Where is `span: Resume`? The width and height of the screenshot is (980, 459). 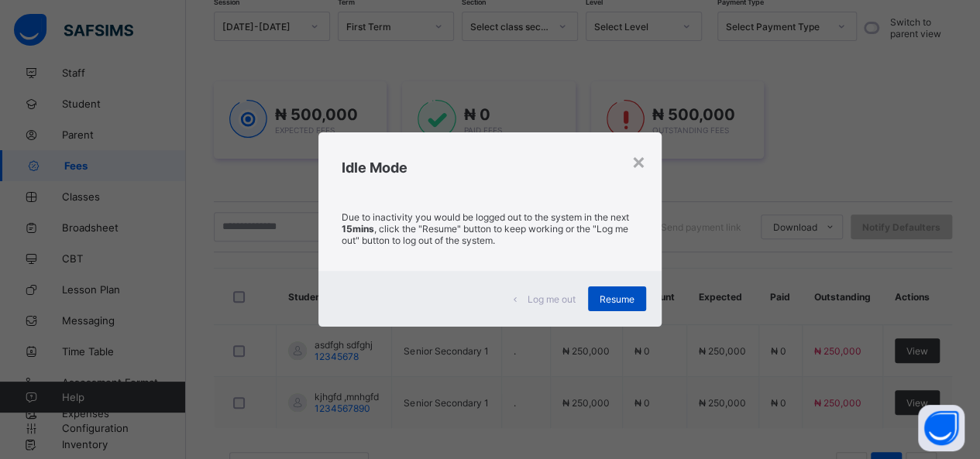 span: Resume is located at coordinates (617, 299).